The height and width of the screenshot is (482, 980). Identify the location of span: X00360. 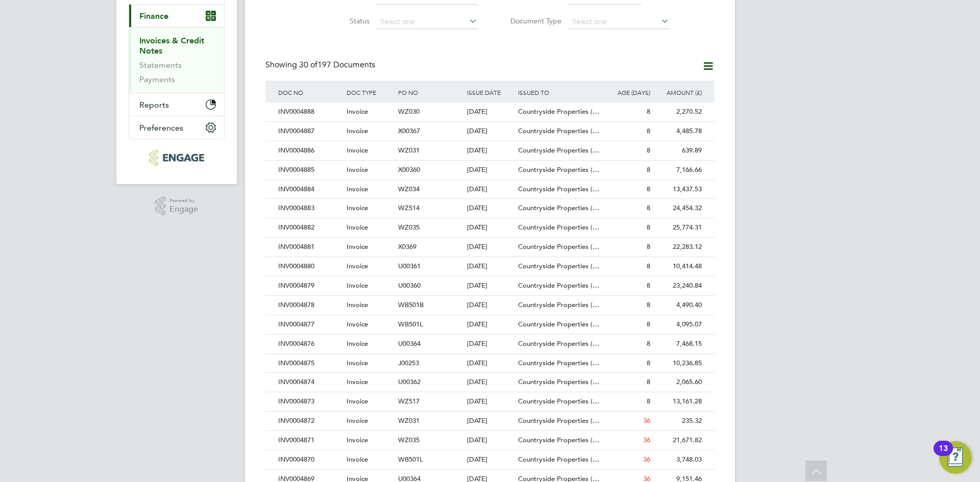
(409, 170).